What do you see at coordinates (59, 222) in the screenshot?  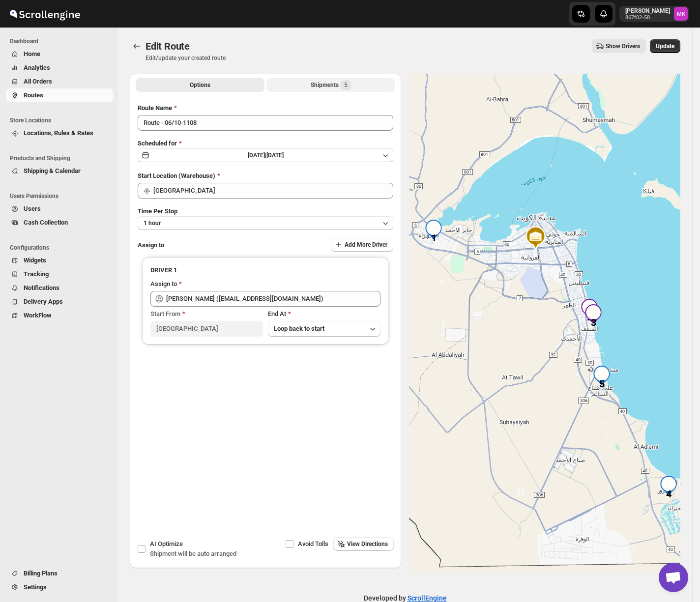 I see `button: Cash Collection` at bounding box center [59, 222].